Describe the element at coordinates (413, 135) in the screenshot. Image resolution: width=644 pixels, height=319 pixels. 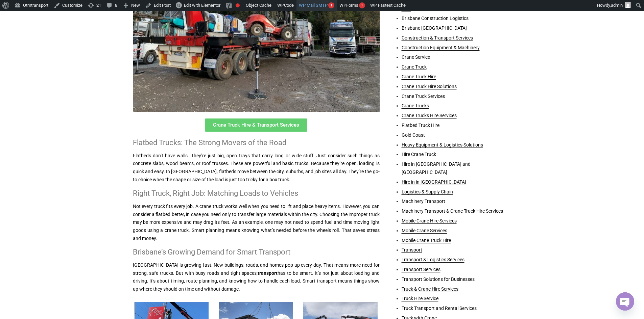
I see `a: Gold Coast` at that location.